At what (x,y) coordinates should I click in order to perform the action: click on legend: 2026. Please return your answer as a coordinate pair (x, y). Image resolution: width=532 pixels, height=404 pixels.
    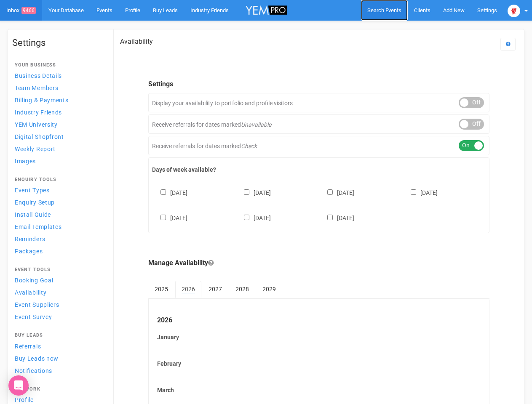
    Looking at the image, I should click on (319, 320).